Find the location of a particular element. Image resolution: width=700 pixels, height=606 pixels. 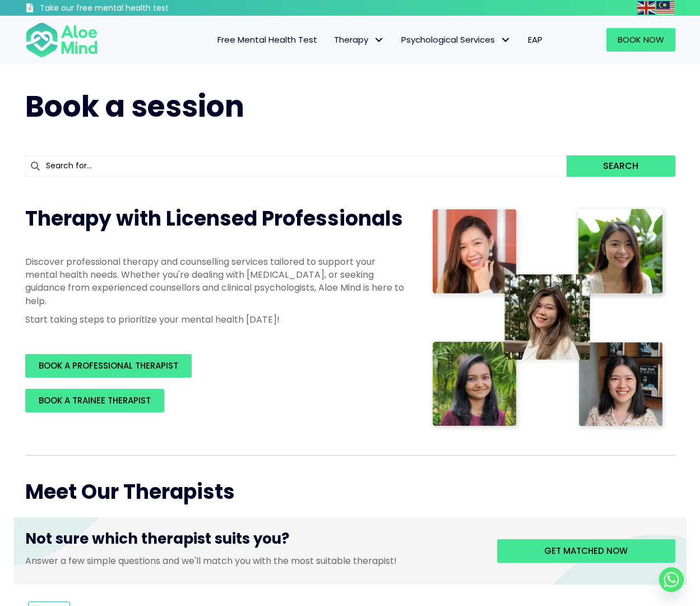

button: Search is located at coordinates (620, 166).